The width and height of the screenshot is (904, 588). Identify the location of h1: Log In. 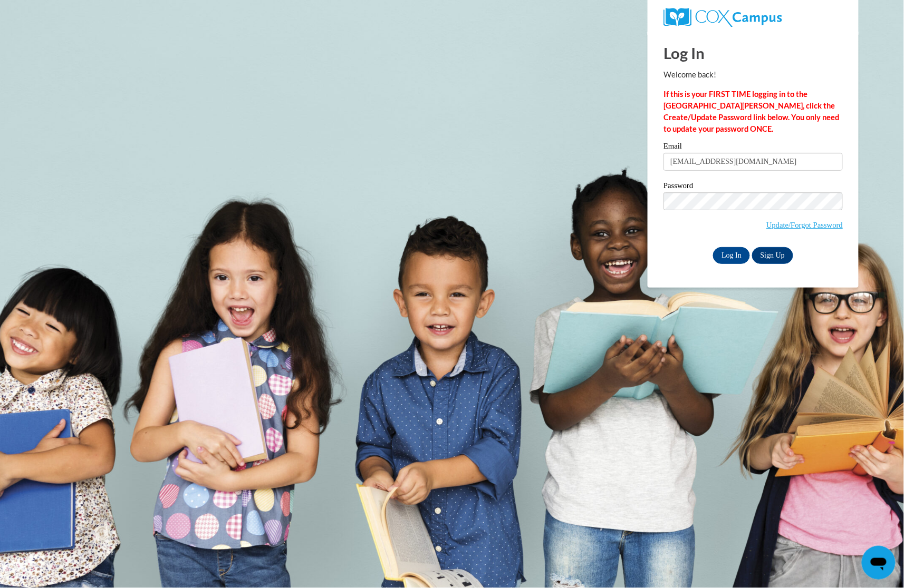
(754, 53).